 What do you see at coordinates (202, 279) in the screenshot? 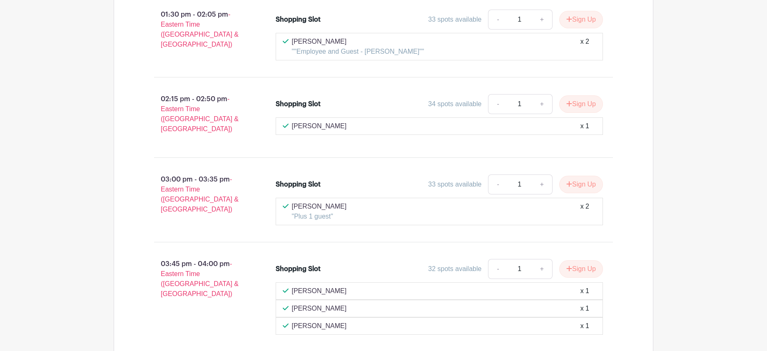
I see `p: 03:45 pm - 04:00 pm` at bounding box center [202, 279].